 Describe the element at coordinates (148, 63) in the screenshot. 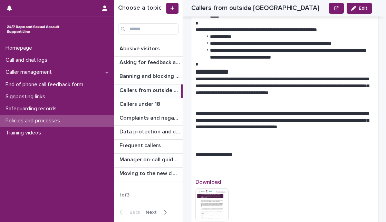

I see `a: Asking for feedback and demographic dataAsking for feedback and demographic data` at that location.